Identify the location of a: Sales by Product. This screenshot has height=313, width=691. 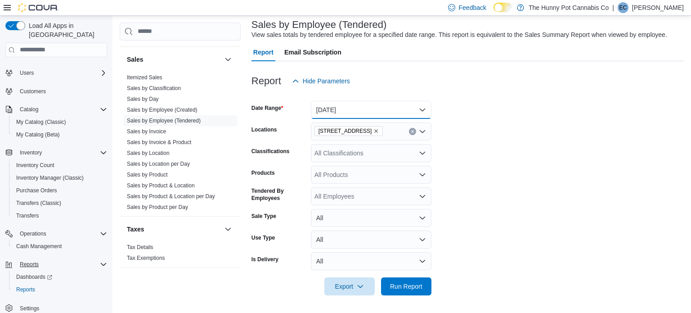
(147, 174).